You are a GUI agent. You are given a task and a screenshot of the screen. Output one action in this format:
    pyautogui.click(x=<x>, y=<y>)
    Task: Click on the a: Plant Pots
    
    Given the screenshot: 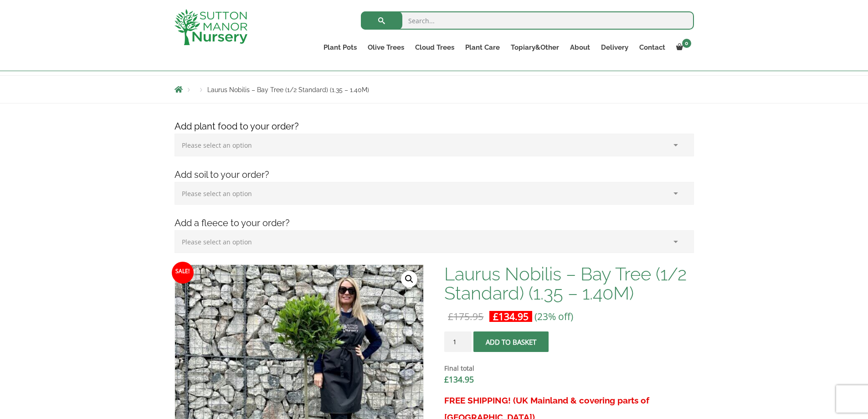 What is the action you would take?
    pyautogui.click(x=340, y=48)
    